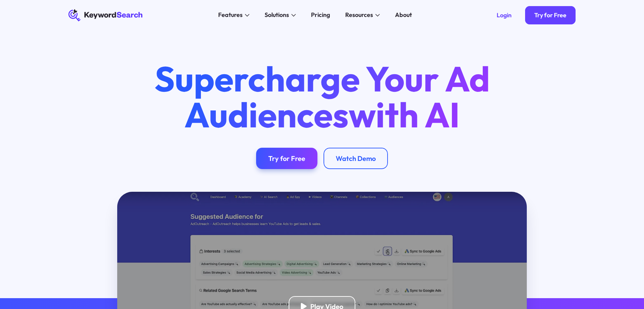 The width and height of the screenshot is (644, 309). What do you see at coordinates (504, 15) in the screenshot?
I see `div: Login` at bounding box center [504, 15].